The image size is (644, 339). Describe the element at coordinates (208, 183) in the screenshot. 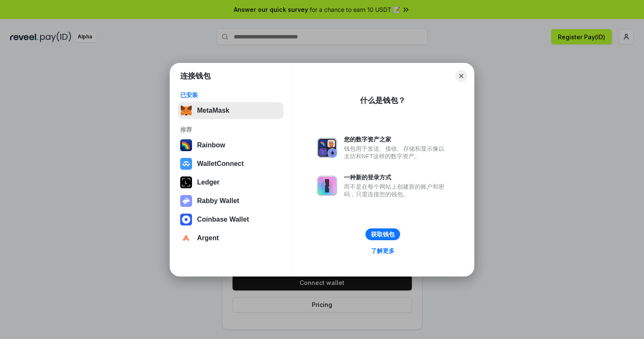

I see `div: Ledger` at that location.